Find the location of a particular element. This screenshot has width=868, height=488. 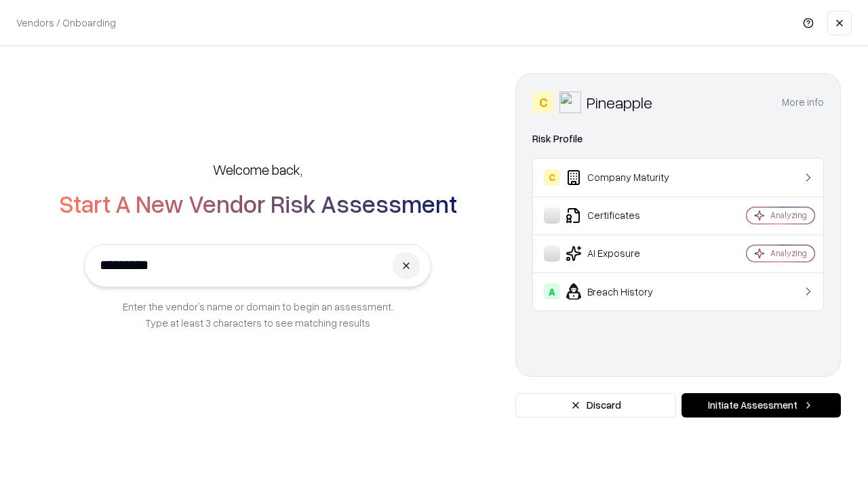

div: Company Maturity is located at coordinates (625, 178).